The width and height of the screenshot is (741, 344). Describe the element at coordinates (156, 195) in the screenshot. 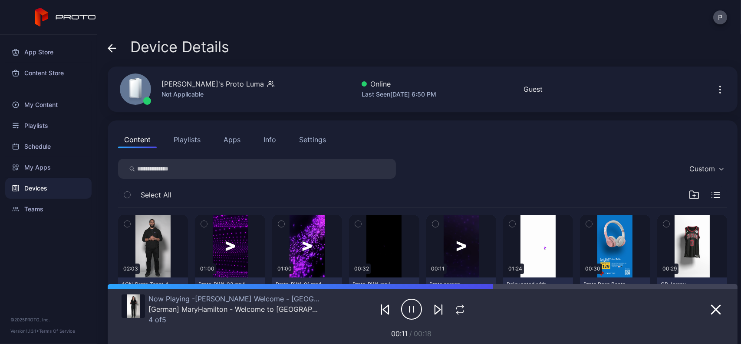

I see `span: Select All` at that location.